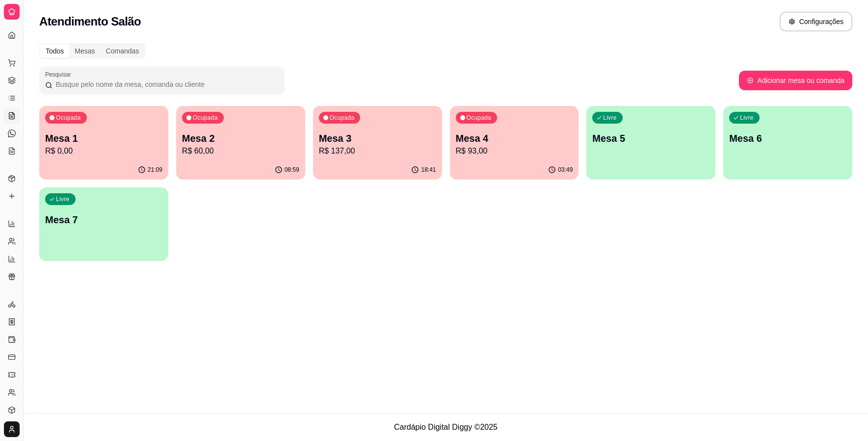 The width and height of the screenshot is (868, 441). What do you see at coordinates (90, 22) in the screenshot?
I see `h2: Atendimento Salão` at bounding box center [90, 22].